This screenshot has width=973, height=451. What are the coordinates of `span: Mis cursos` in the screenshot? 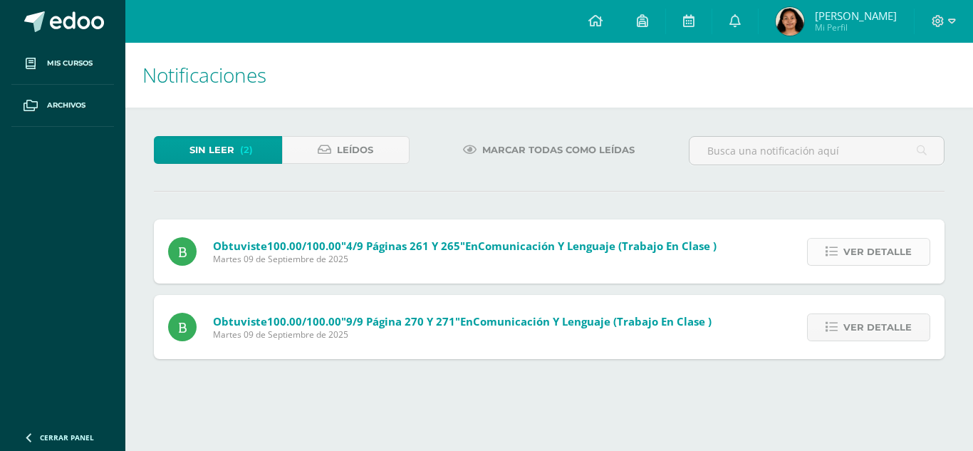 It's located at (70, 63).